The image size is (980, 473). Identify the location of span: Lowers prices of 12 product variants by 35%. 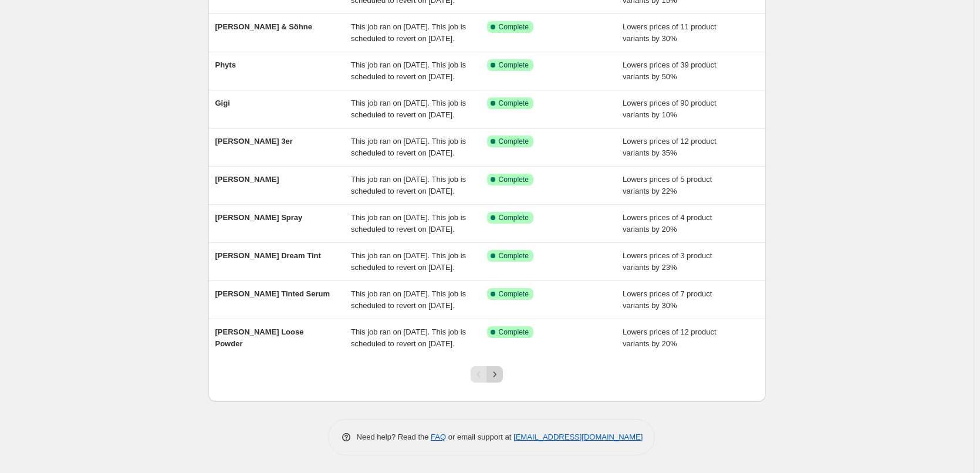
(670, 146).